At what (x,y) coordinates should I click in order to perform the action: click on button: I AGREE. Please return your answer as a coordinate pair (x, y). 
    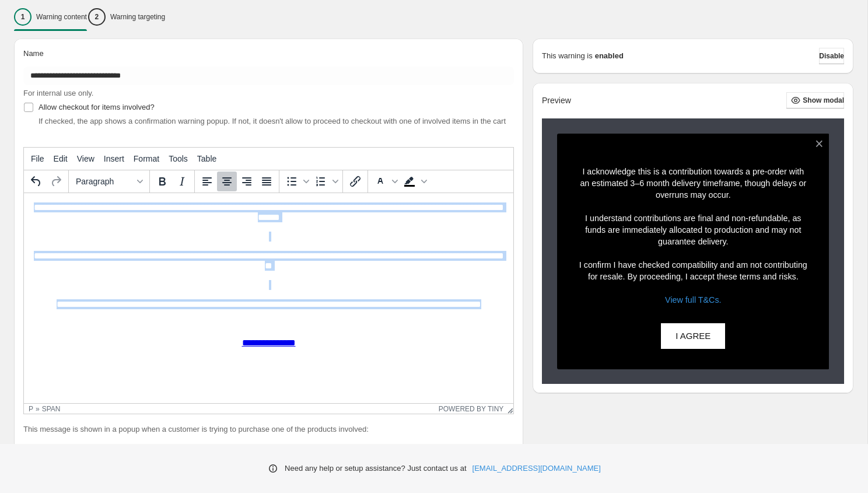
    Looking at the image, I should click on (693, 336).